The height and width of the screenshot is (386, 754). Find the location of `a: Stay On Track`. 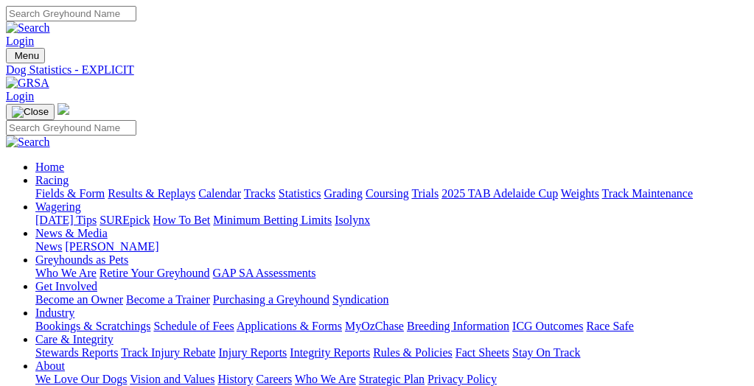

a: Stay On Track is located at coordinates (546, 352).